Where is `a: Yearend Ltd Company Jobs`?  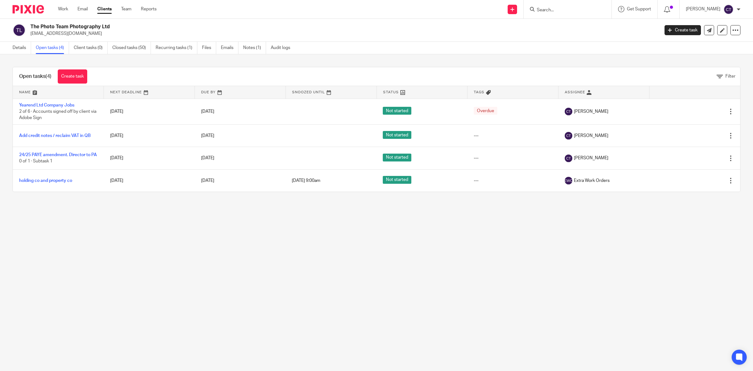
a: Yearend Ltd Company Jobs is located at coordinates (47, 105).